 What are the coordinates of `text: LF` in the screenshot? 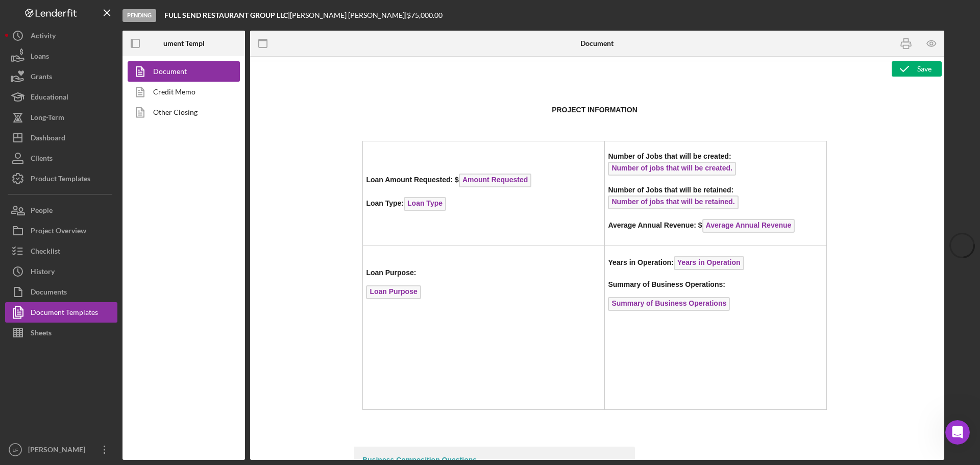 It's located at (15, 450).